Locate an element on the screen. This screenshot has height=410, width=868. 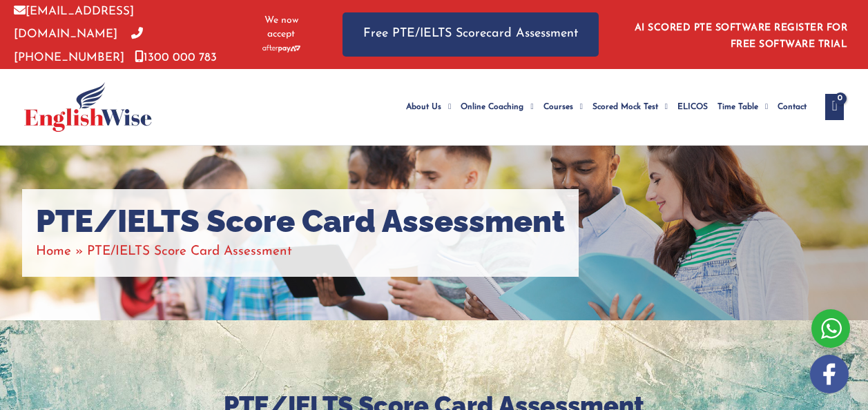
a: Scored Mock TestMenu Toggle is located at coordinates (629, 107).